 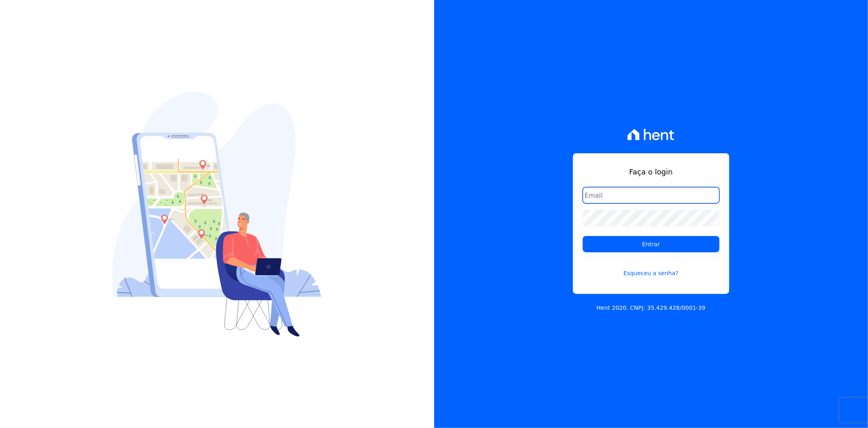 I want to click on input: Email, so click(x=651, y=195).